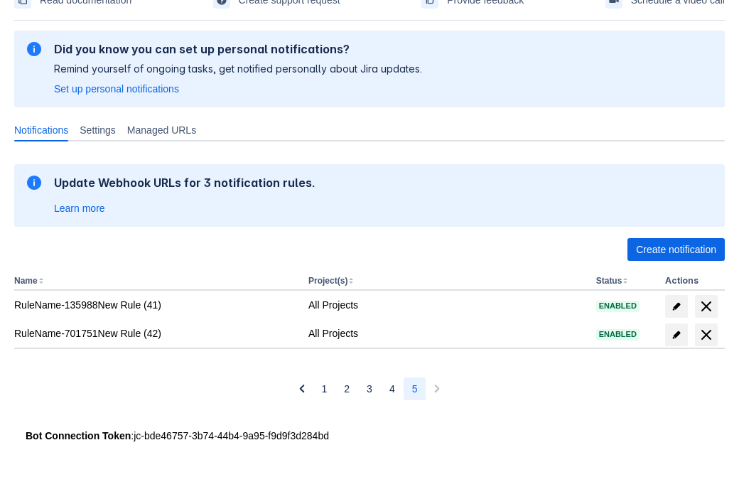 Image resolution: width=739 pixels, height=477 pixels. What do you see at coordinates (116, 89) in the screenshot?
I see `a: Set up personal notifications` at bounding box center [116, 89].